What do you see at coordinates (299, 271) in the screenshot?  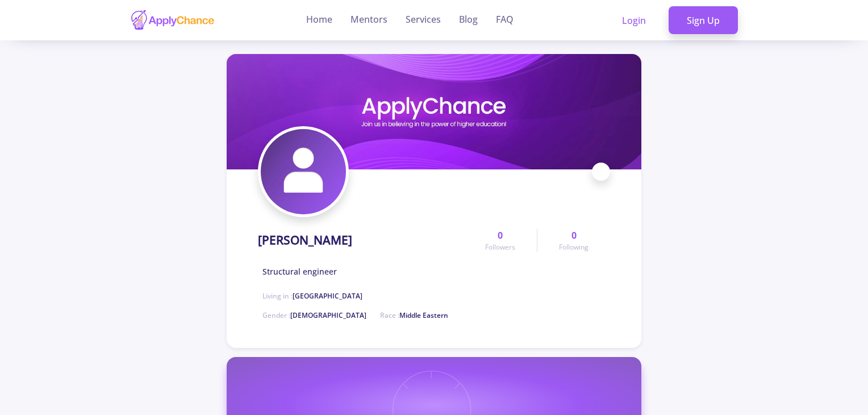 I see `span: Structural engineer` at bounding box center [299, 271].